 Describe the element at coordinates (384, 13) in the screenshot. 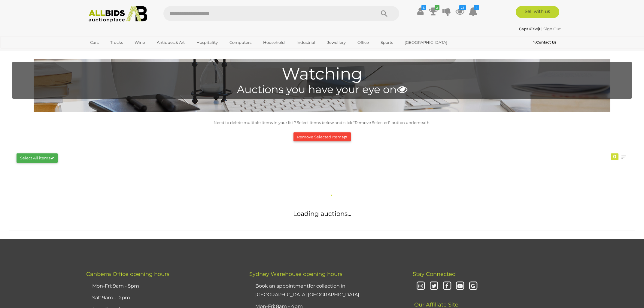

I see `button: Search` at that location.